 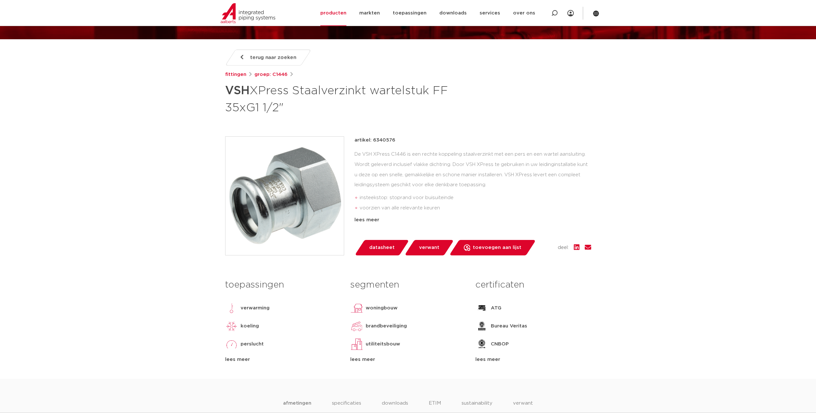 What do you see at coordinates (475, 198) in the screenshot?
I see `li: insteekstop: stoprand voor buisuiteinde` at bounding box center [475, 198].